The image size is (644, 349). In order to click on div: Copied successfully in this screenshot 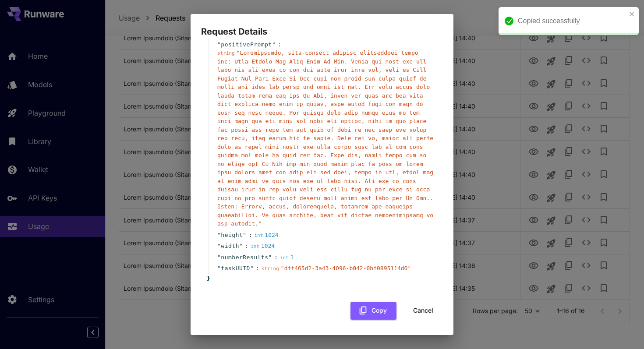, I will do `click(572, 21)`.